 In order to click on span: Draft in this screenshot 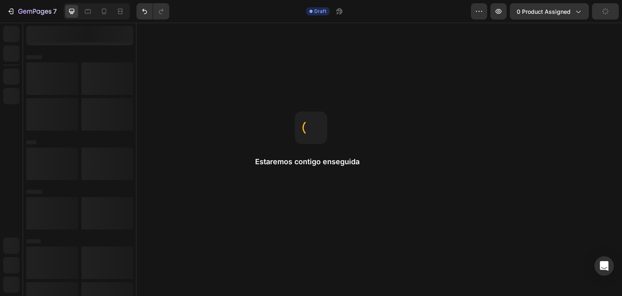, I will do `click(320, 11)`.